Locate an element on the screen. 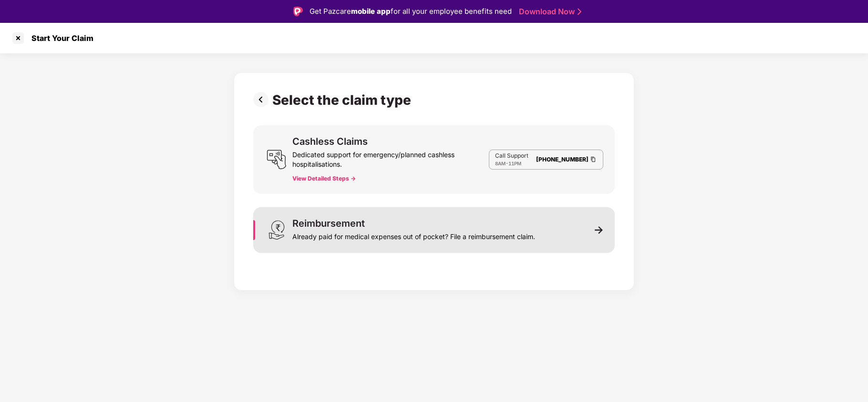  div: Already paid for medical expenses out of pocket? File a reimbursement claim. is located at coordinates (414, 235).